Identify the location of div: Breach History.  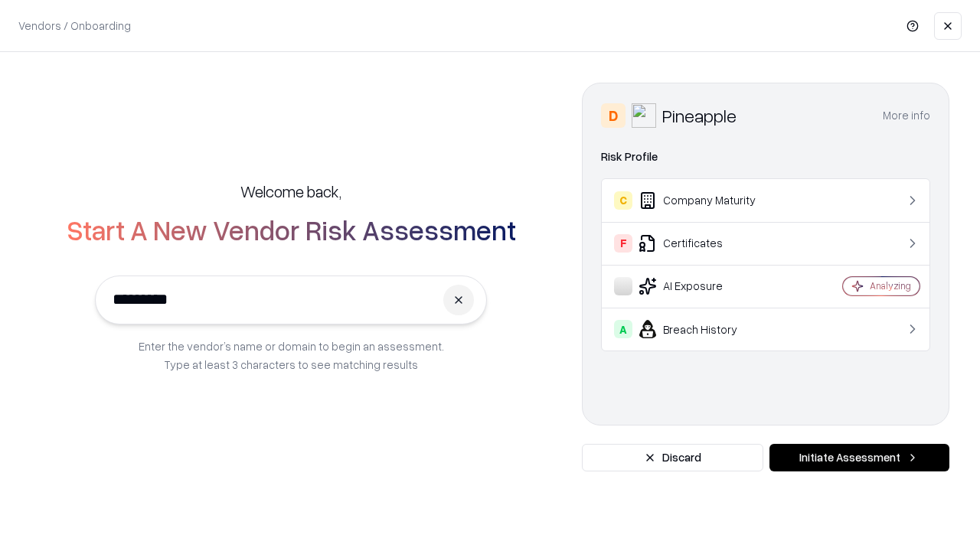
(705, 329).